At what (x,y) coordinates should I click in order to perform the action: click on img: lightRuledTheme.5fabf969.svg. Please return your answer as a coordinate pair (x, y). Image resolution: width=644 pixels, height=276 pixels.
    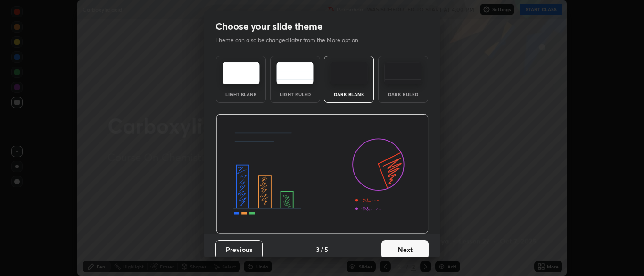
    Looking at the image, I should click on (295, 73).